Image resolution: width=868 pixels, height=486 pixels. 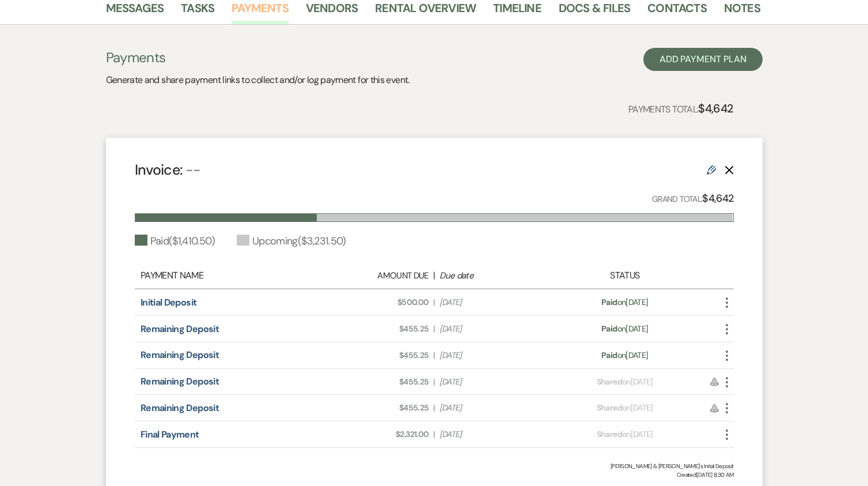 What do you see at coordinates (702, 59) in the screenshot?
I see `button: Add Payment Plan` at bounding box center [702, 59].